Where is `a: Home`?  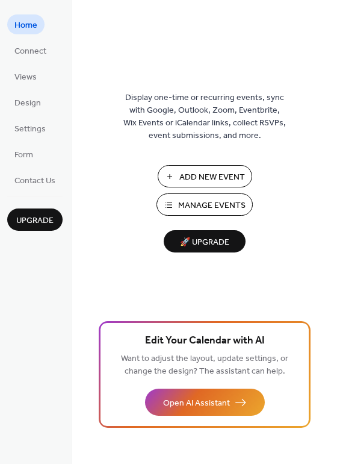 a: Home is located at coordinates (26, 24).